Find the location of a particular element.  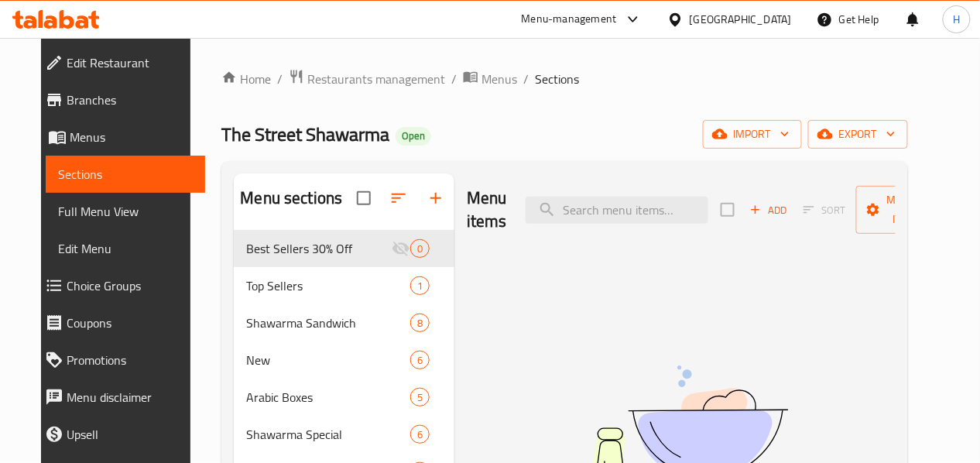

div: Shawarma Sandwich8 is located at coordinates (344, 323).